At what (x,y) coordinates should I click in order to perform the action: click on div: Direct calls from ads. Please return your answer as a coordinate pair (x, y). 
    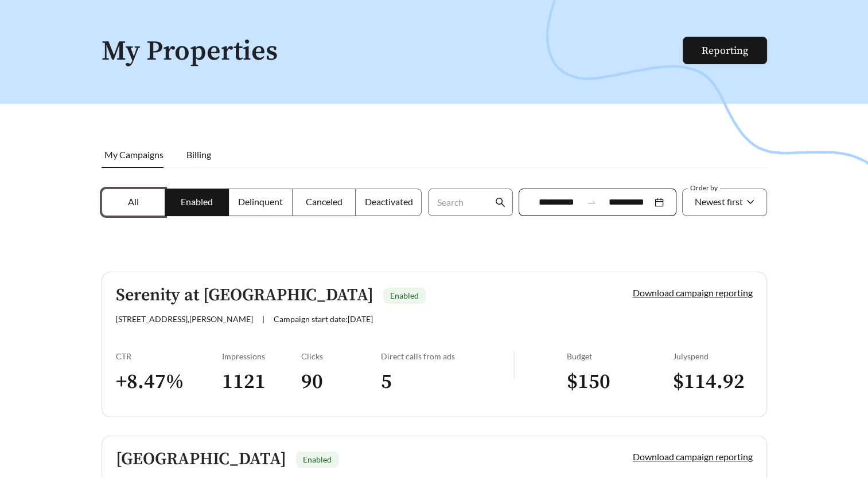
    Looking at the image, I should click on (447, 356).